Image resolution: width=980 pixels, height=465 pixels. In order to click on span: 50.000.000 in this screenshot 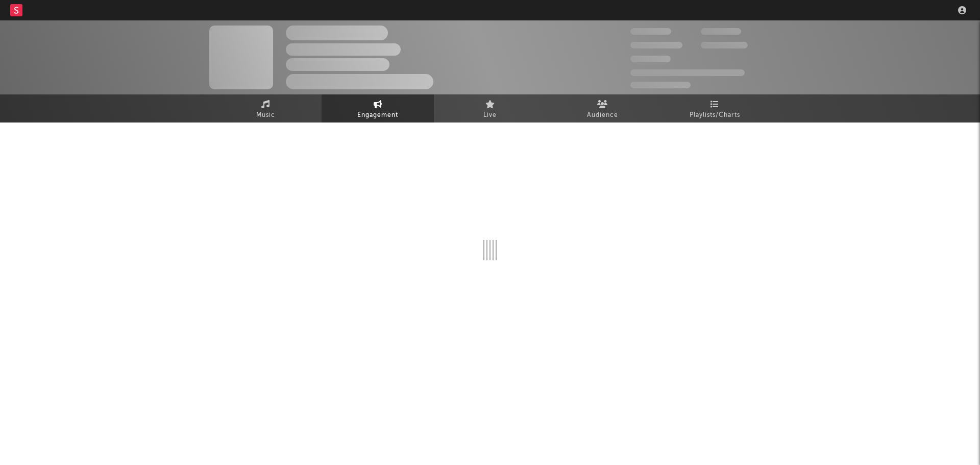, I will do `click(656, 45)`.